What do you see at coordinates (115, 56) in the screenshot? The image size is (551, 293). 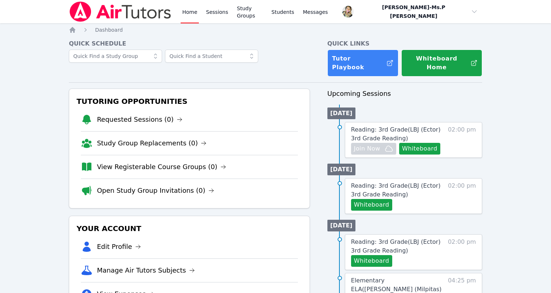 I see `input: Quick Find a Study Group` at bounding box center [115, 56].